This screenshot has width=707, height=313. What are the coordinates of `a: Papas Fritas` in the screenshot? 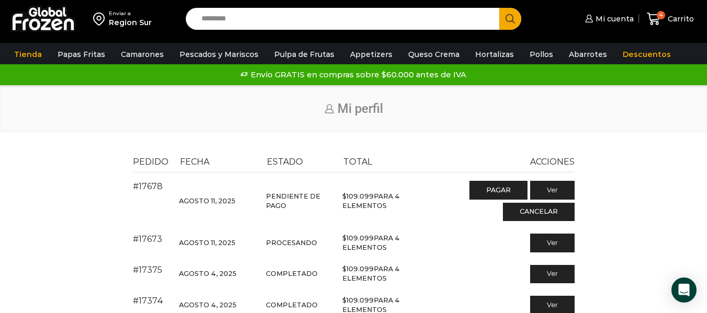 It's located at (81, 54).